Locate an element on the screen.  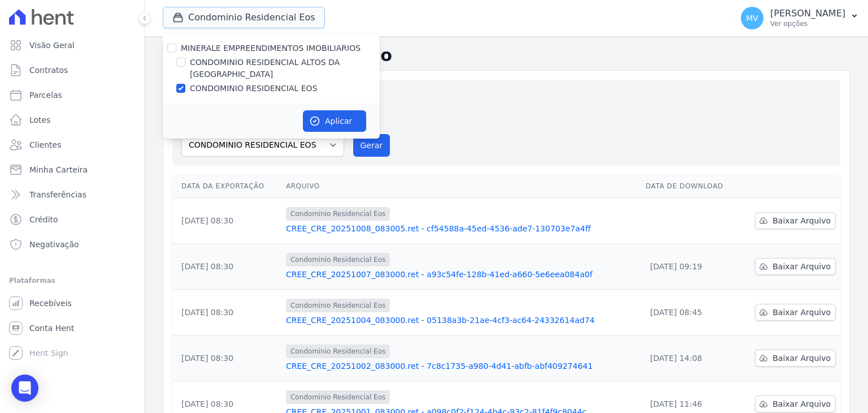
span: Clientes is located at coordinates (46, 145).